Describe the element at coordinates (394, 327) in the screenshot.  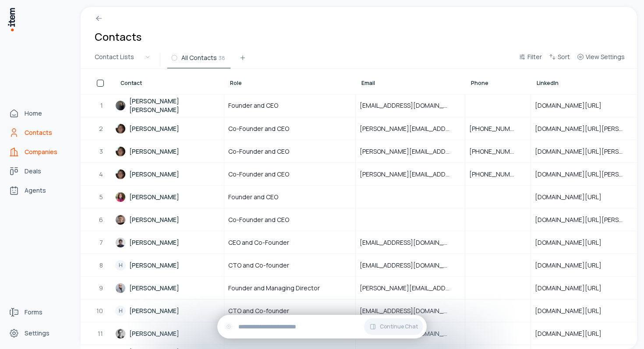
I see `button: Continue Chat` at that location.